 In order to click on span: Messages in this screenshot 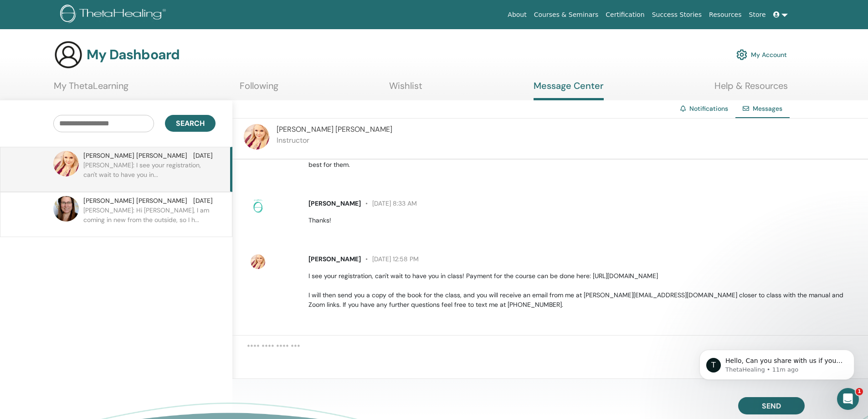, I will do `click(767, 109)`.